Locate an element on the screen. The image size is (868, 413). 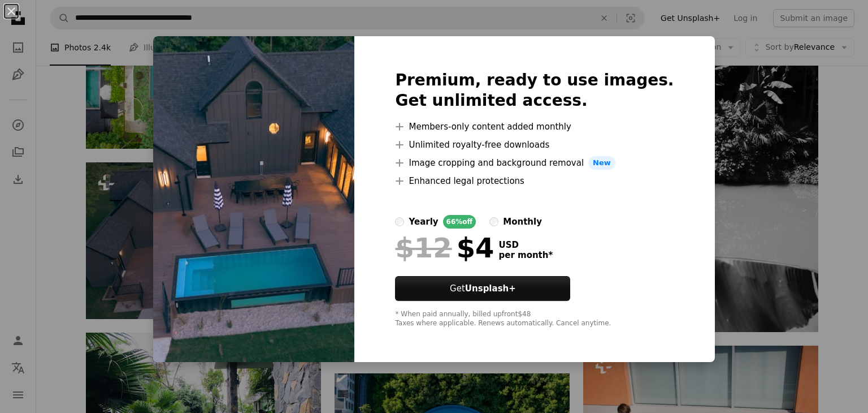
span: New is located at coordinates (602, 163).